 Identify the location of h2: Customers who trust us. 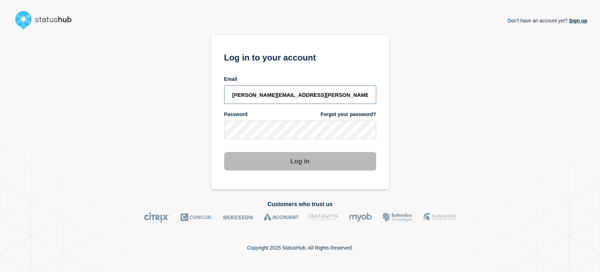
(300, 204).